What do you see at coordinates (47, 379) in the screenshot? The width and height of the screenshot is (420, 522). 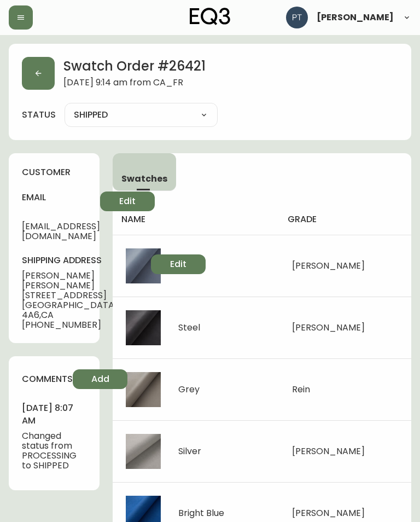 I see `h4: comments` at bounding box center [47, 379].